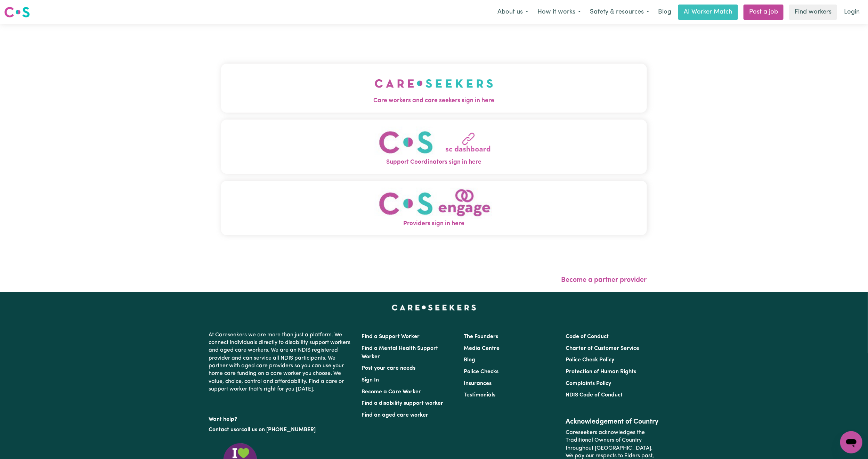 The height and width of the screenshot is (459, 868). Describe the element at coordinates (434, 147) in the screenshot. I see `button: Support Coordinators sign in here` at that location.